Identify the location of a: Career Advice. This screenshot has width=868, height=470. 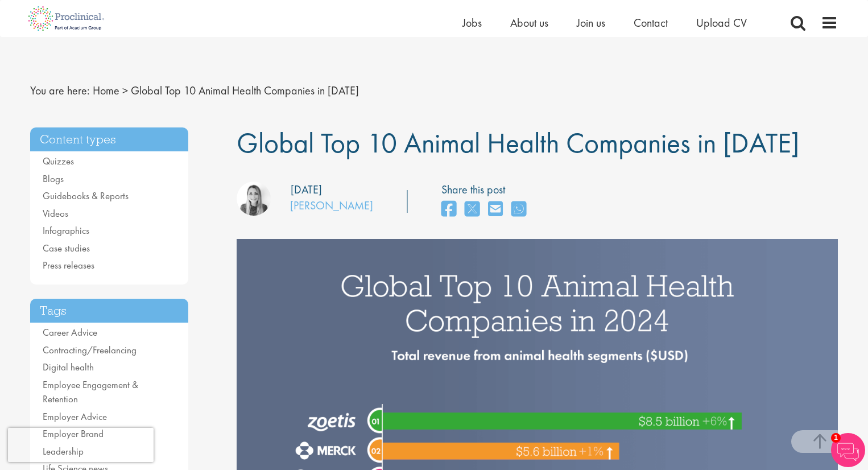
(70, 333).